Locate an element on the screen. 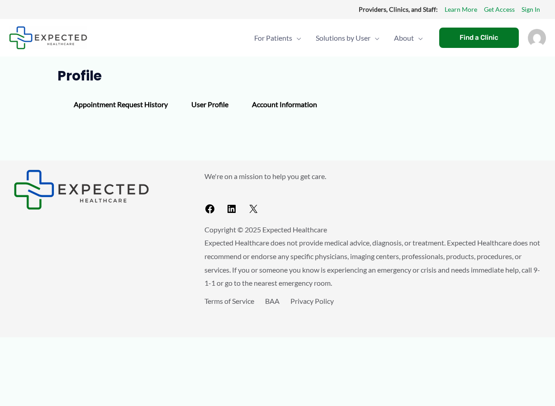 This screenshot has width=555, height=406. nav: Primary Site Navigation is located at coordinates (338, 38).